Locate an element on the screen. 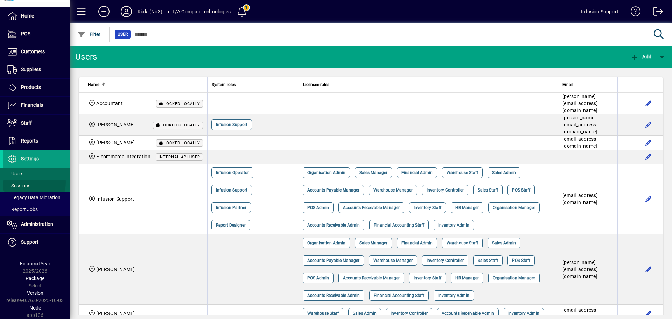 This screenshot has width=672, height=319. span: Financials is located at coordinates (32, 105).